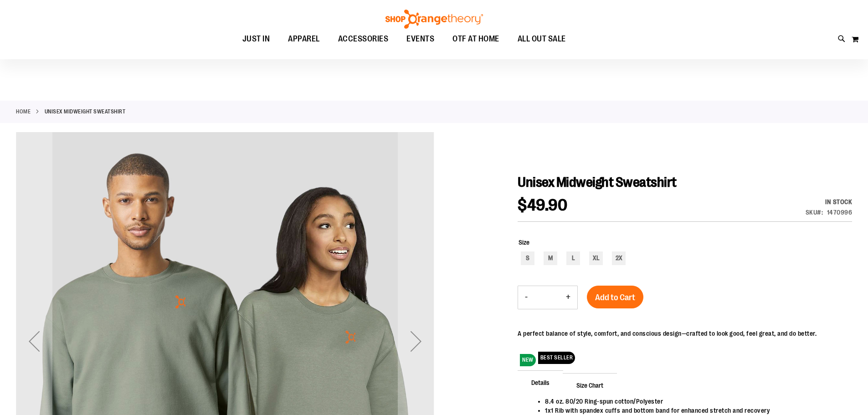 The image size is (868, 415). Describe the element at coordinates (596, 258) in the screenshot. I see `div: XL` at that location.